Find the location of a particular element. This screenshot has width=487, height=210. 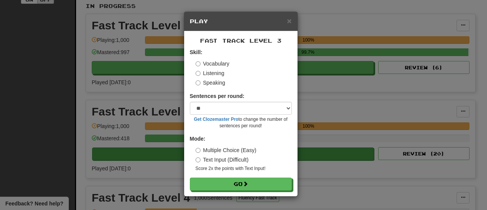

strong: Mode: is located at coordinates (197, 138).